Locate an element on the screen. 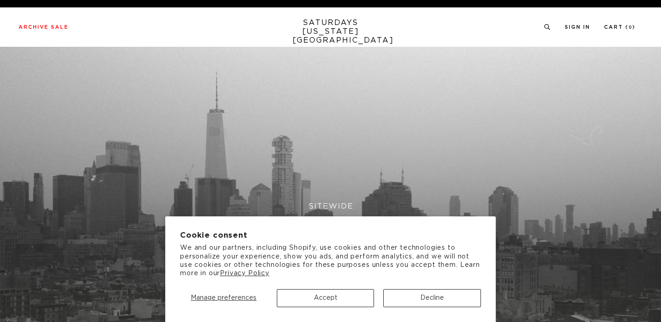 The image size is (661, 322). button: Accept is located at coordinates (325, 298).